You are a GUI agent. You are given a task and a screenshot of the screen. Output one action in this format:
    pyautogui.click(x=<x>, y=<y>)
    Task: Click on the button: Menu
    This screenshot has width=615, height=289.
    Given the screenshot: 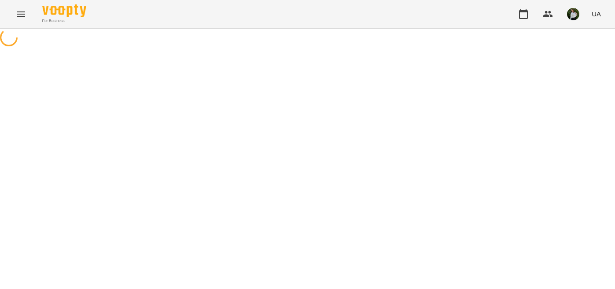 What is the action you would take?
    pyautogui.click(x=21, y=14)
    